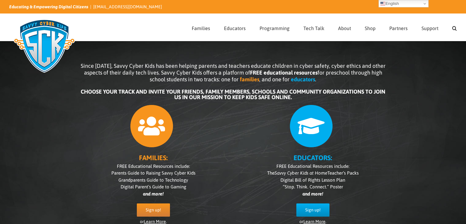 This screenshot has width=466, height=224. Describe the element at coordinates (249, 79) in the screenshot. I see `b: families` at that location.